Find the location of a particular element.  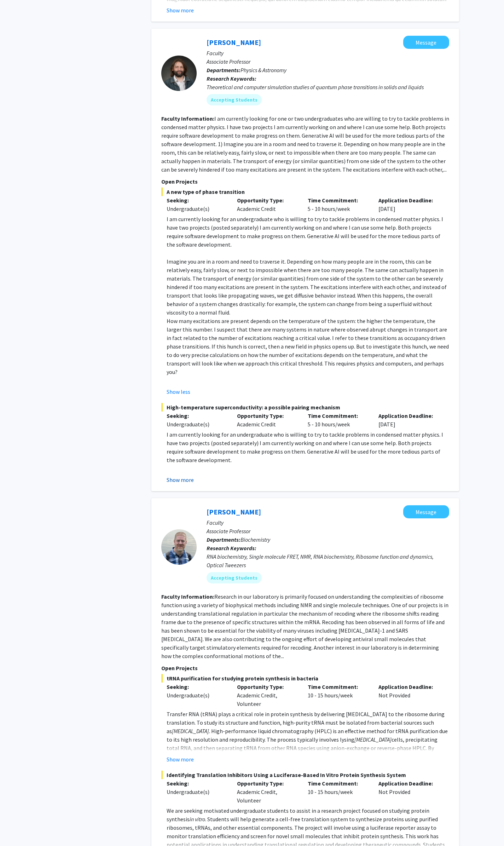

button: Message Wouter Montfrooij is located at coordinates (426, 42).